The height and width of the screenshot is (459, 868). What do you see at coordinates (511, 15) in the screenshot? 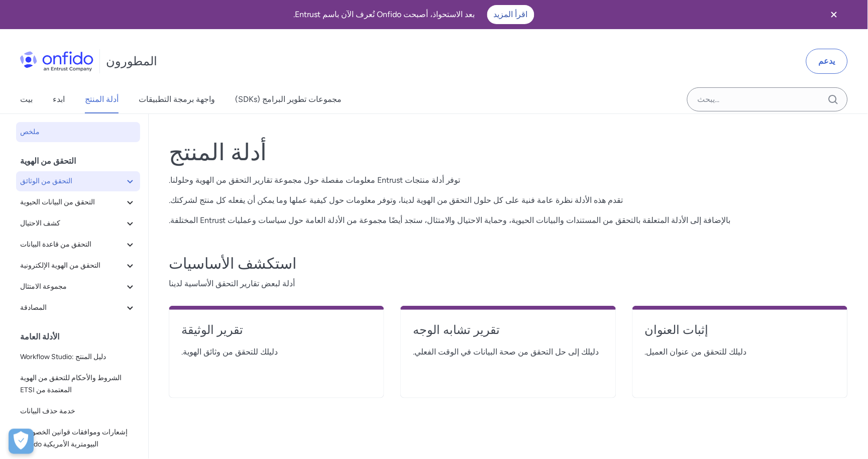
I see `a: اقرأ المزيد` at bounding box center [511, 15].